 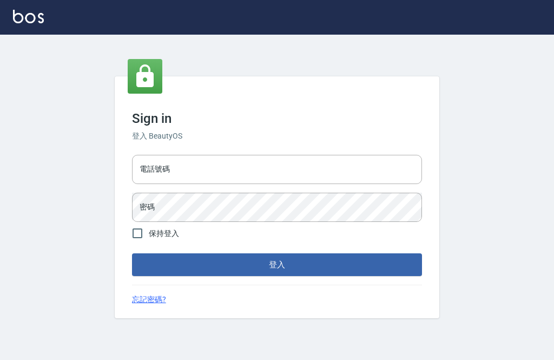 What do you see at coordinates (28, 16) in the screenshot?
I see `img: Logo` at bounding box center [28, 16].